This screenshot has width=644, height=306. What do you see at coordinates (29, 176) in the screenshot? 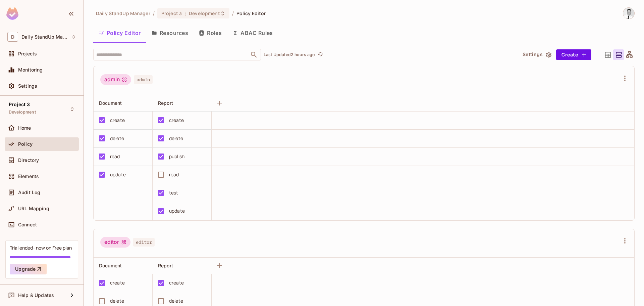
I see `span: Elements` at bounding box center [29, 176].